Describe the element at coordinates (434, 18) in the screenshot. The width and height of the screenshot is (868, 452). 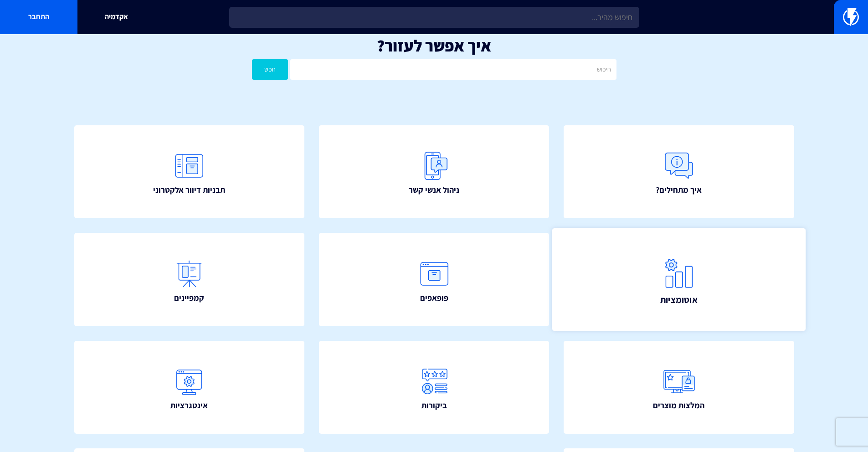
I see `input: חיפוש מהיר...` at that location.